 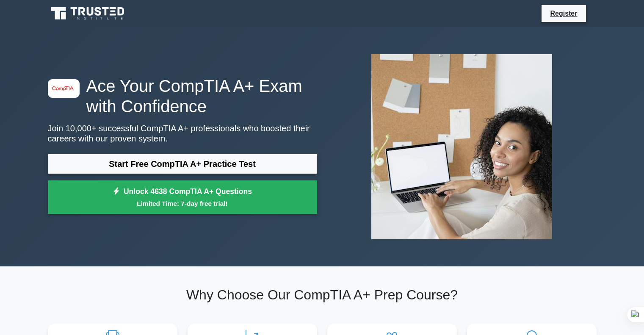 I want to click on small: Limited Time: 7-day free trial!, so click(x=182, y=204).